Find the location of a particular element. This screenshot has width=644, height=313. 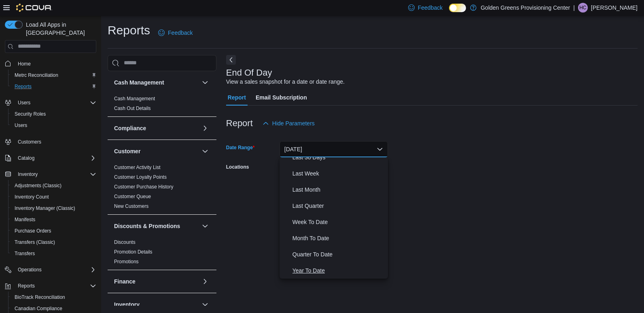

div: Cash Management is located at coordinates (162, 105).